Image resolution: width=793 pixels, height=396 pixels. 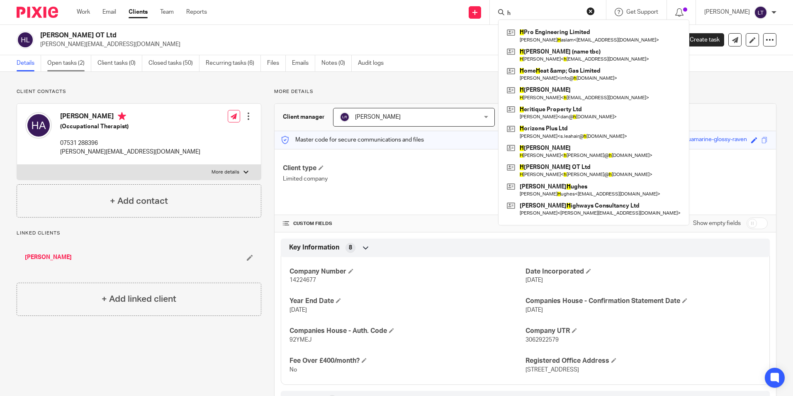 What do you see at coordinates (404, 168) in the screenshot?
I see `h4: Client type` at bounding box center [404, 168].